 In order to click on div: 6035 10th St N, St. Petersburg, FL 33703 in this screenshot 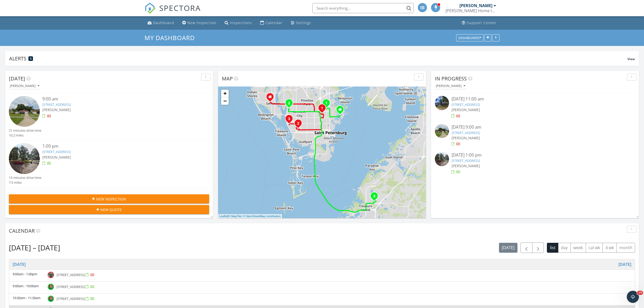, I will do `click(328, 104)`.